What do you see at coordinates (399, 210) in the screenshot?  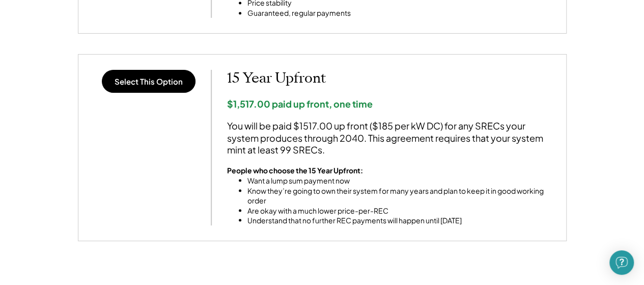 I see `li: Are okay with a much lower price-per-REC` at bounding box center [399, 210].